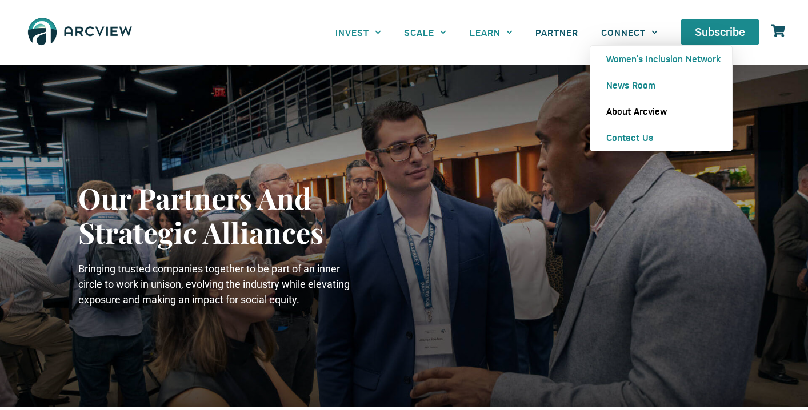  What do you see at coordinates (661, 111) in the screenshot?
I see `a: About Arcview` at bounding box center [661, 111].